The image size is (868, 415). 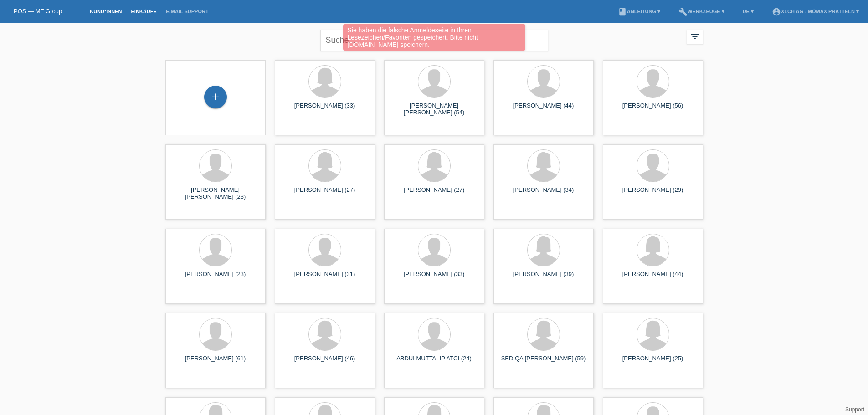 What do you see at coordinates (683, 12) in the screenshot?
I see `i: build` at bounding box center [683, 12].